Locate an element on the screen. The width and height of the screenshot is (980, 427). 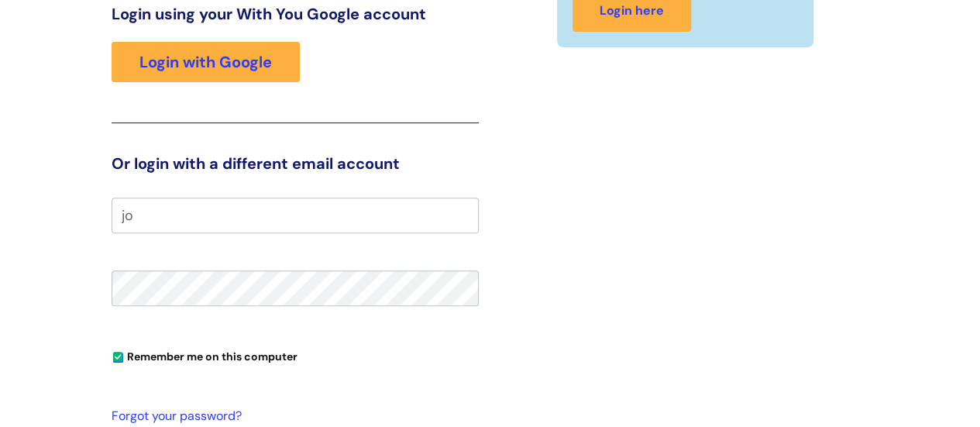
input: Your e-mail address is located at coordinates (295, 215).